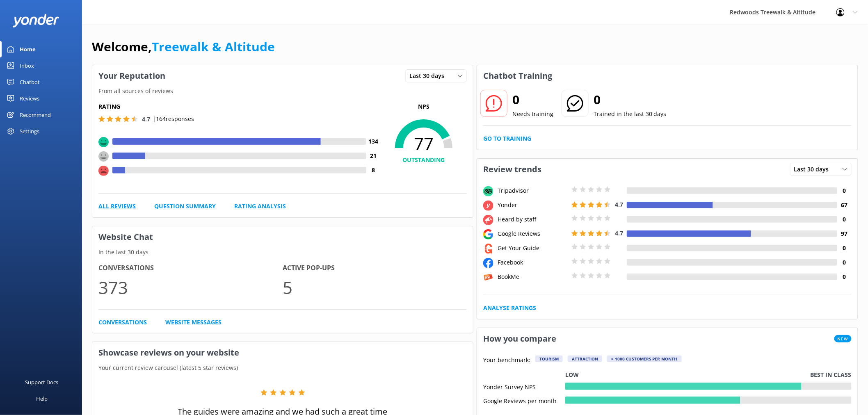 This screenshot has width=868, height=415. Describe the element at coordinates (191, 268) in the screenshot. I see `h4: Conversations` at that location.